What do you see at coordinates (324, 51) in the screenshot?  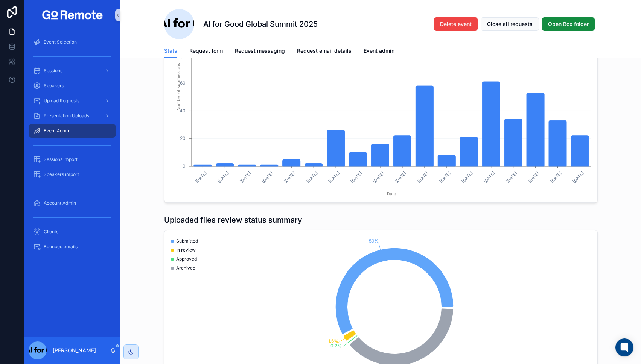 I see `span: Request email details` at bounding box center [324, 51].